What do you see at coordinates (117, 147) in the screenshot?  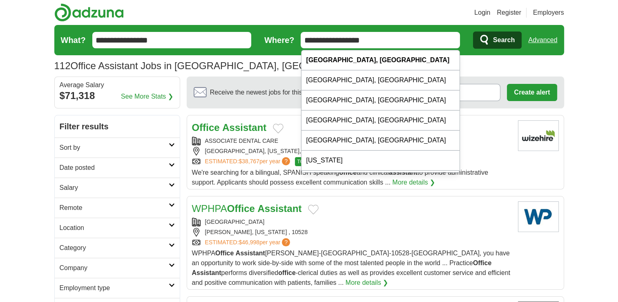 I see `a: Sort by` at bounding box center [117, 147].